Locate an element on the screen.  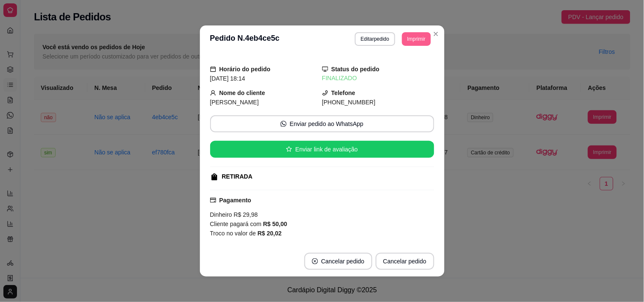
span: user is located at coordinates (213, 93).